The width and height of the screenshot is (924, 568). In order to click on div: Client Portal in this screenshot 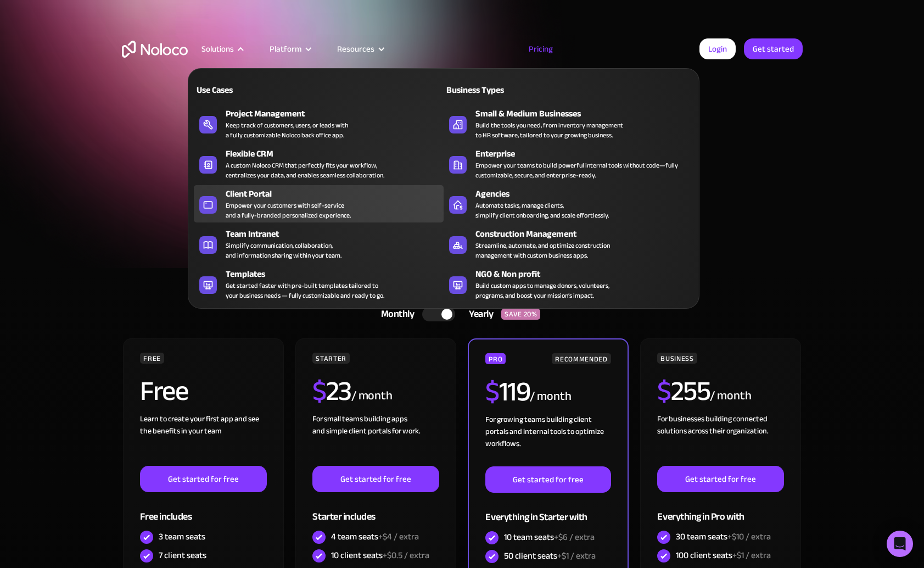, I will do `click(337, 194)`.